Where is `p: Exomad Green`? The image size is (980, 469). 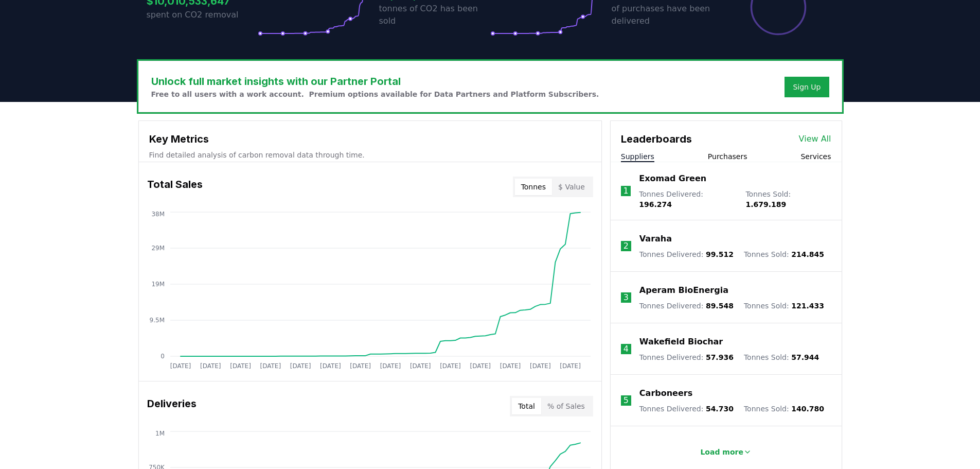 p: Exomad Green is located at coordinates (672, 178).